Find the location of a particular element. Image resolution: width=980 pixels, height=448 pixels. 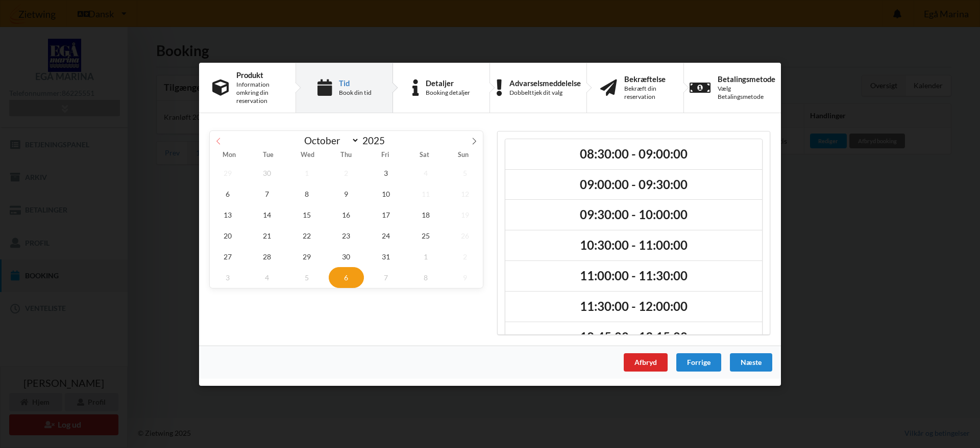

div: Bekræftelse is located at coordinates (647, 79).